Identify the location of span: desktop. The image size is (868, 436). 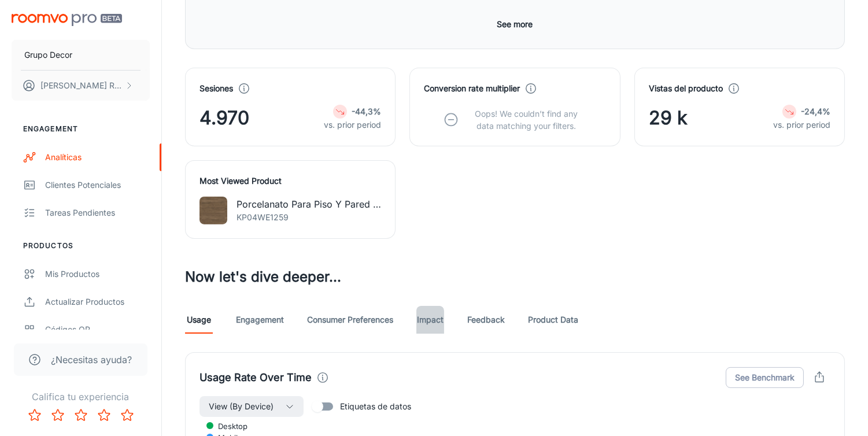
(229, 426).